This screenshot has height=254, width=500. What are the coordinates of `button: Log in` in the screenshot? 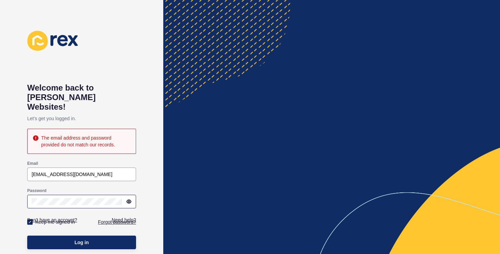 It's located at (82, 242).